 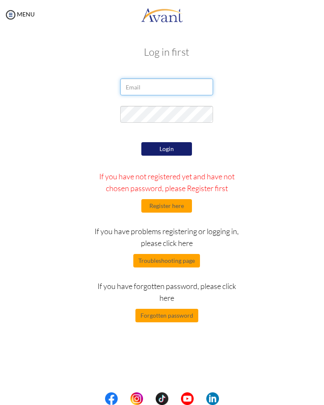 What do you see at coordinates (167, 316) in the screenshot?
I see `button: Forgotten password` at bounding box center [167, 316].